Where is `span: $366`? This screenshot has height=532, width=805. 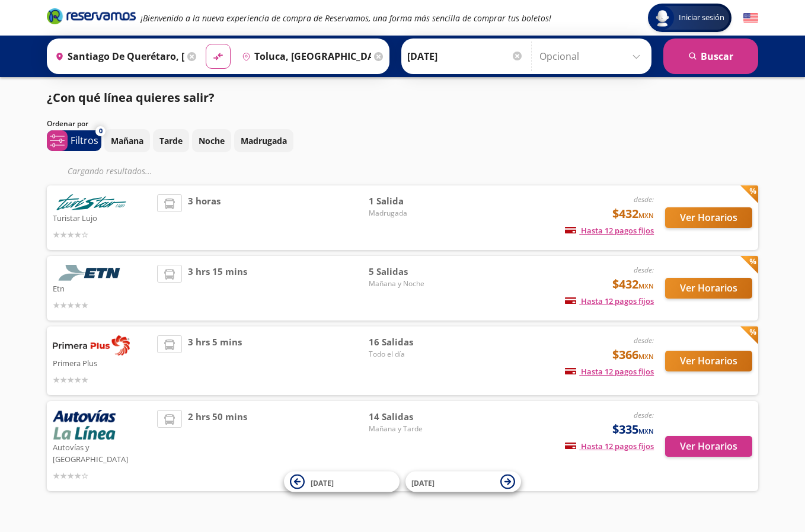 span: $366 is located at coordinates (633, 355).